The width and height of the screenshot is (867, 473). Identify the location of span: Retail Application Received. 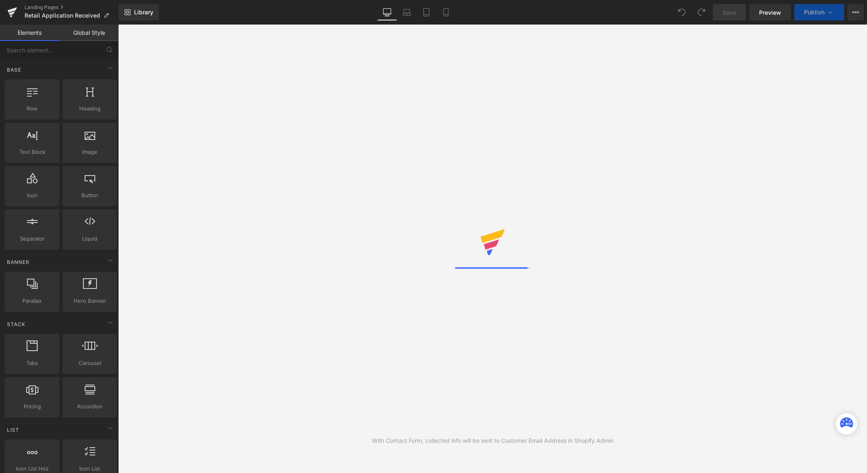
(62, 16).